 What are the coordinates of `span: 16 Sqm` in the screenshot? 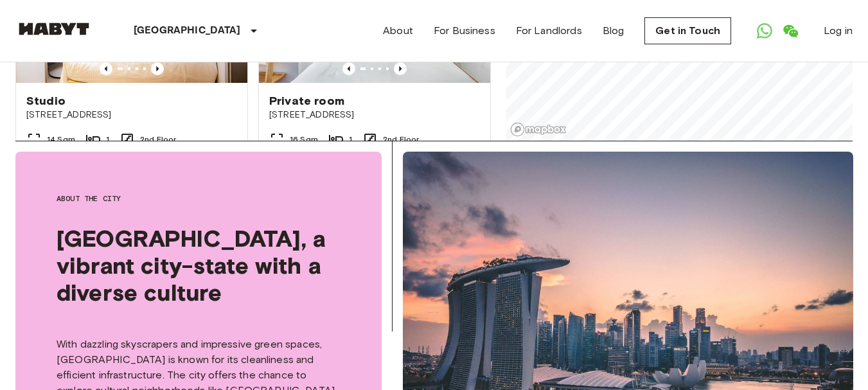 It's located at (304, 139).